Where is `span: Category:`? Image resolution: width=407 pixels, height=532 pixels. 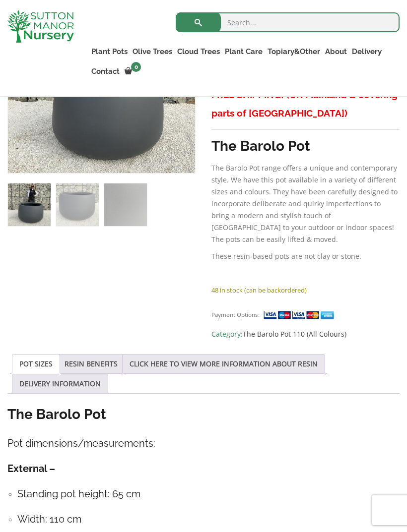 span: Category: is located at coordinates (305, 334).